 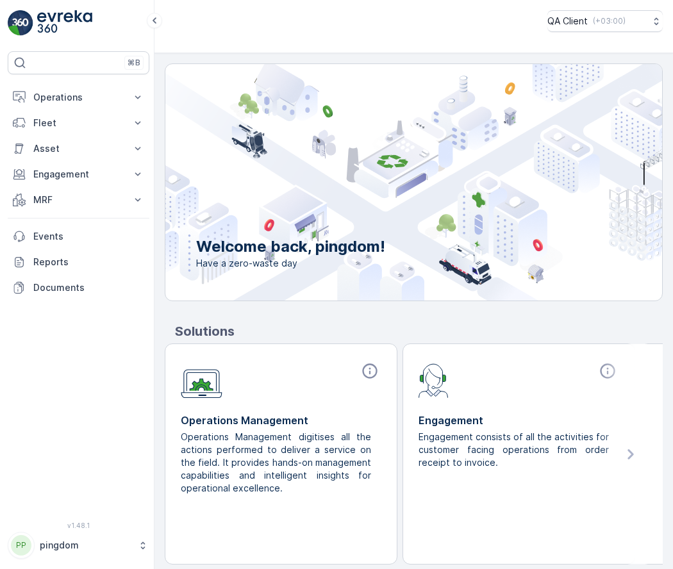 I want to click on p: ⌘B, so click(x=134, y=63).